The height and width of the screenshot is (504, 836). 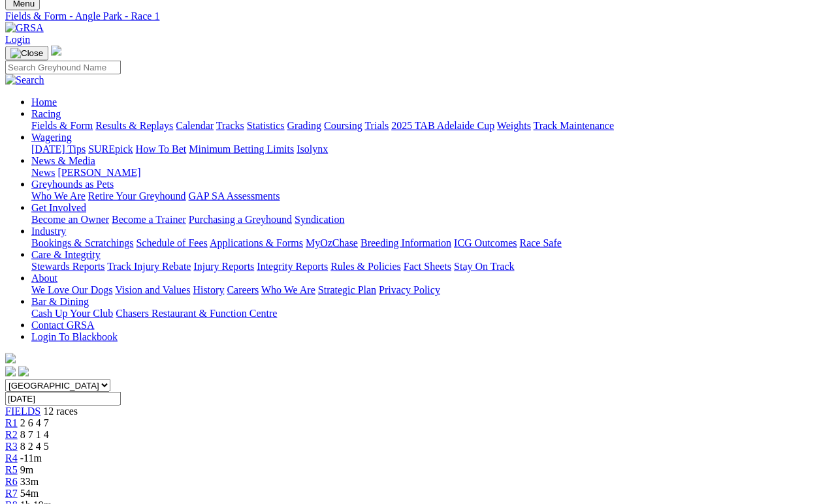 I want to click on a: Become an Owner, so click(x=70, y=219).